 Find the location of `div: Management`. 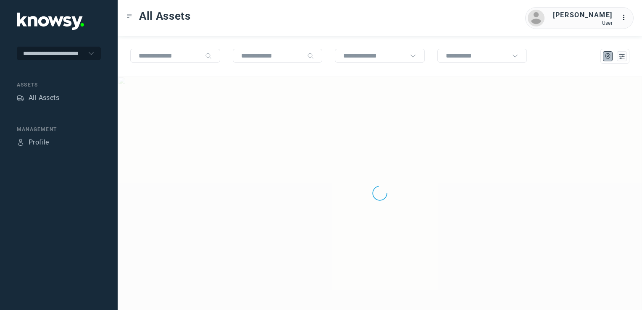

div: Management is located at coordinates (59, 129).